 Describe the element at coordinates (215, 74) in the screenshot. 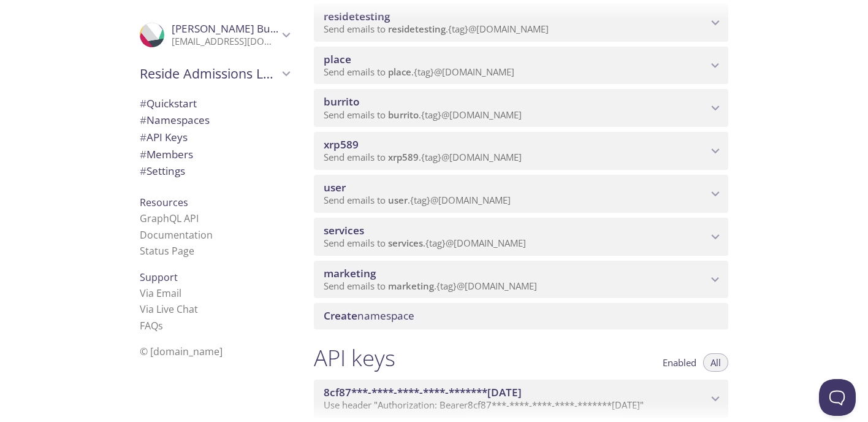

I see `div: Reside Admissions LLC team` at that location.